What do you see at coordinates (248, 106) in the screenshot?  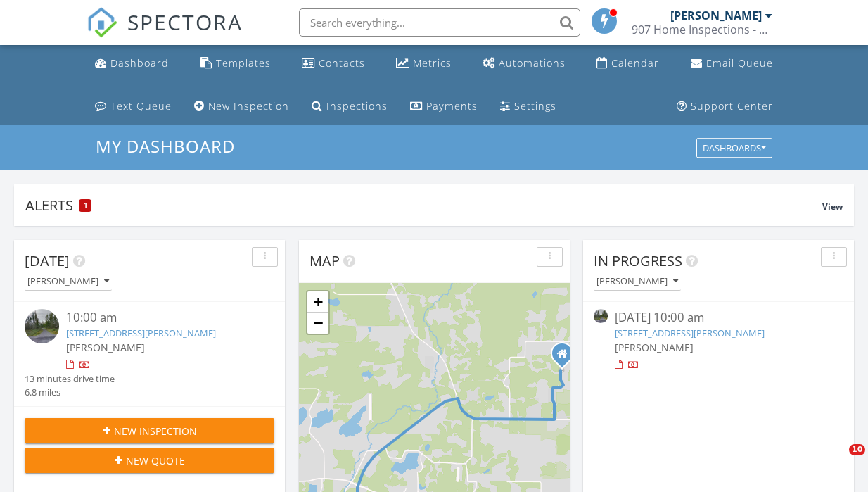 I see `div: New Inspection` at bounding box center [248, 106].